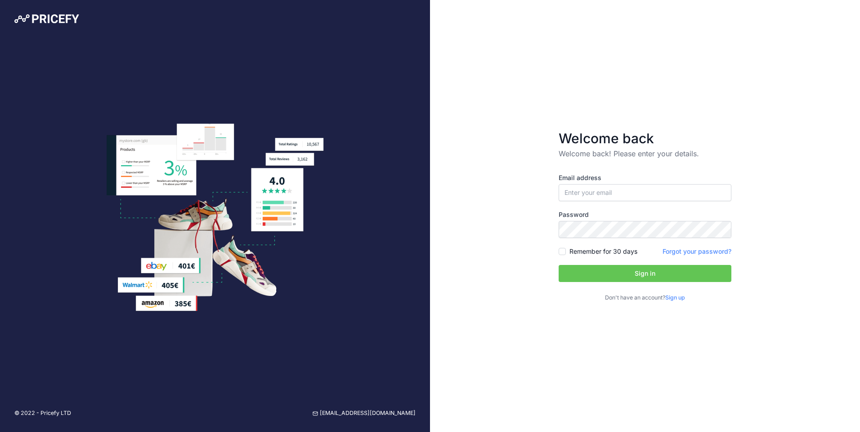  Describe the element at coordinates (645, 215) in the screenshot. I see `label: Password` at that location.